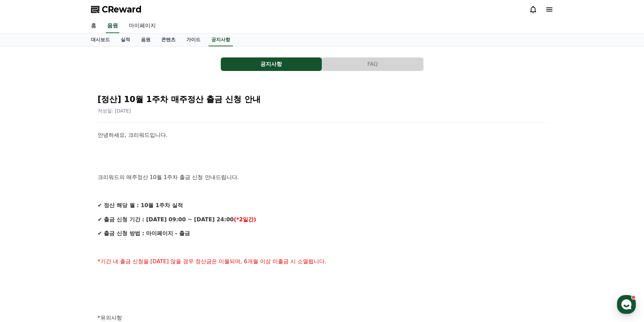 This screenshot has height=322, width=644. I want to click on p: 안녕하세요, 크리워드입니다., so click(322, 135).